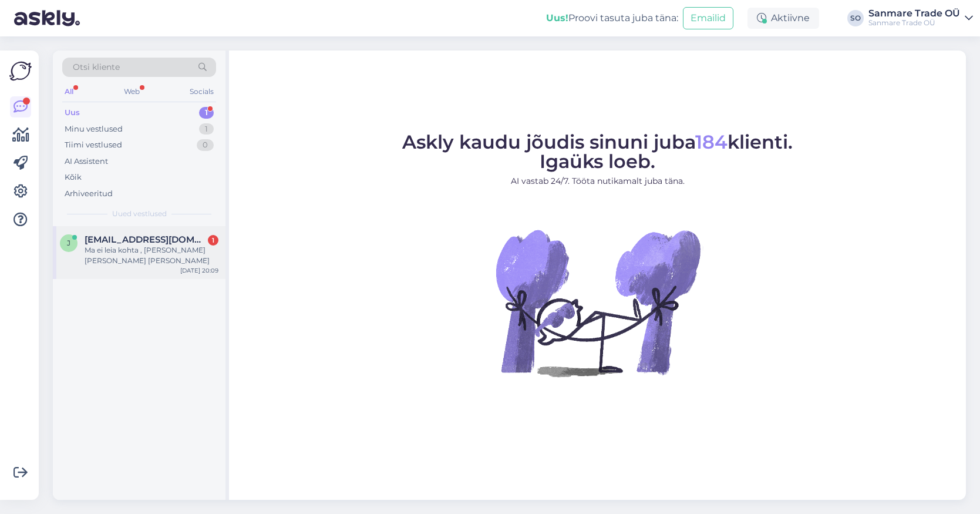 The image size is (980, 514). What do you see at coordinates (557, 17) in the screenshot?
I see `b: Uus!` at bounding box center [557, 17].